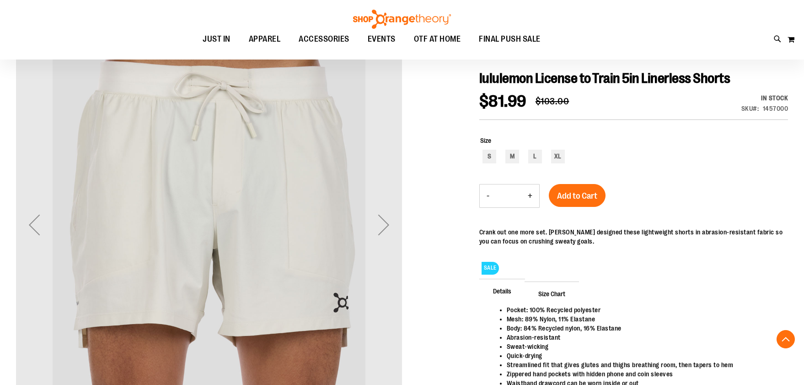 The image size is (804, 385). Describe the element at coordinates (216, 39) in the screenshot. I see `a: JUST IN` at that location.